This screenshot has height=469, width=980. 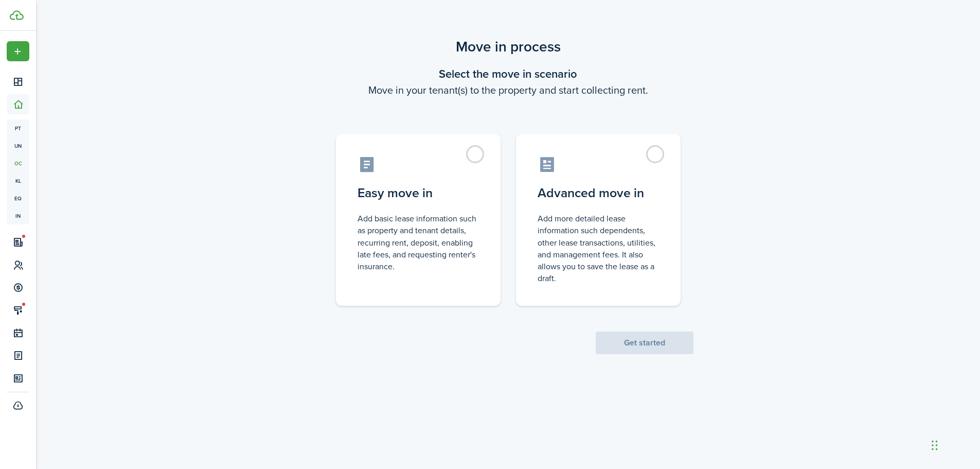 I want to click on a: in, so click(x=18, y=216).